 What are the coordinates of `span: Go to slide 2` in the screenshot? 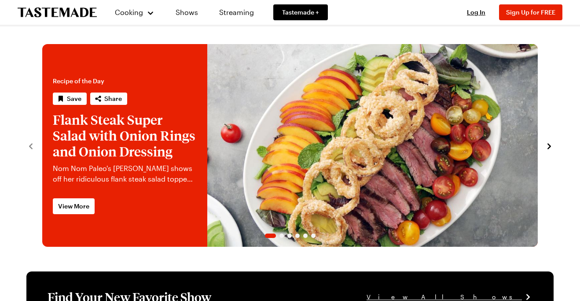 It's located at (282, 236).